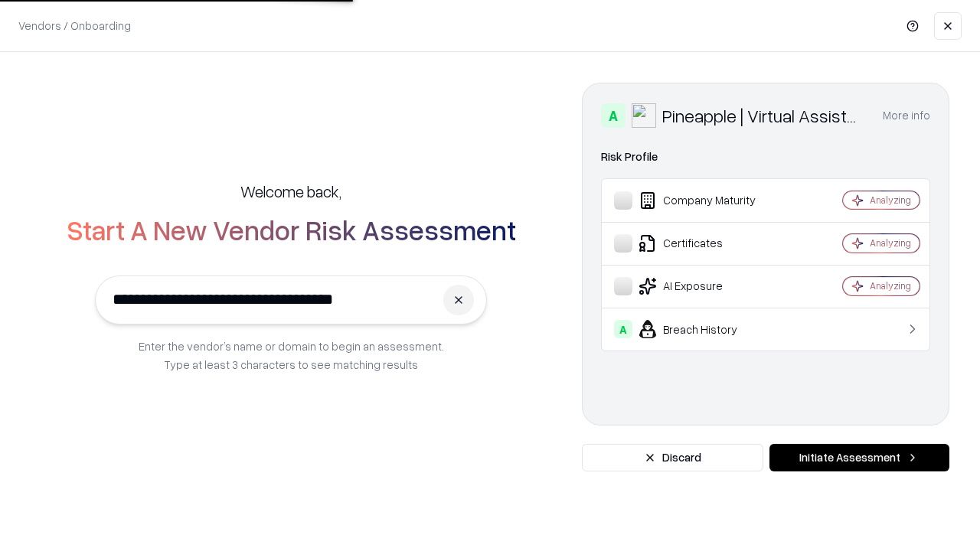  Describe the element at coordinates (291, 229) in the screenshot. I see `h2: Start A New Vendor Risk Assessment` at that location.